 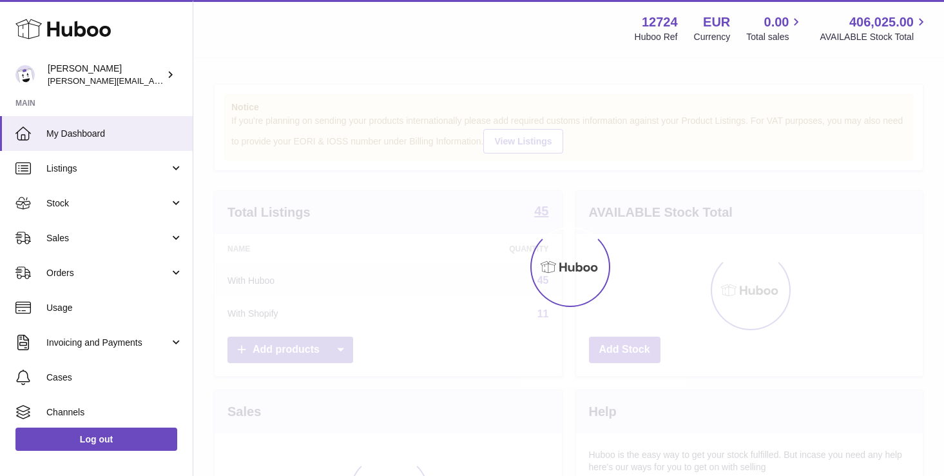 What do you see at coordinates (712, 37) in the screenshot?
I see `div: Currency` at bounding box center [712, 37].